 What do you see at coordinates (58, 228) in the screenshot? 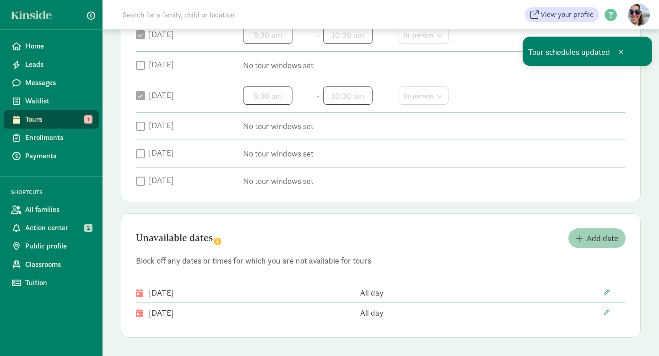
I see `span: Action center` at bounding box center [58, 228].